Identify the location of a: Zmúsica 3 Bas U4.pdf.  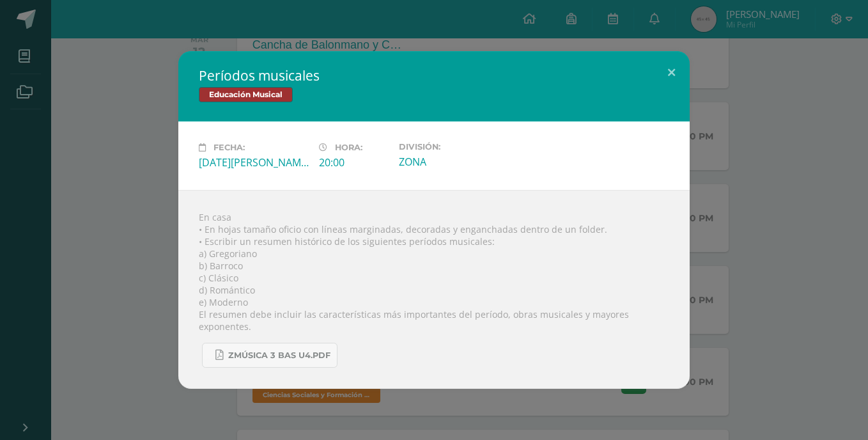
(270, 355).